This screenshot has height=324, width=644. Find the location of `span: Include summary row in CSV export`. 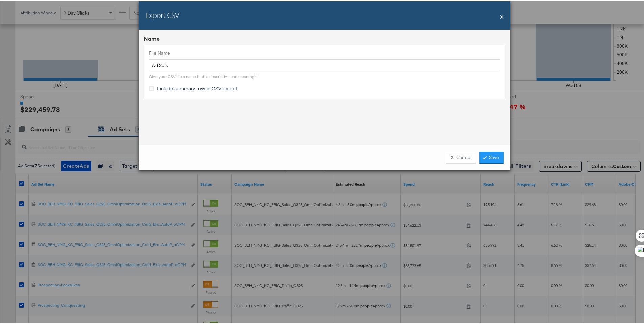

span: Include summary row in CSV export is located at coordinates (197, 87).